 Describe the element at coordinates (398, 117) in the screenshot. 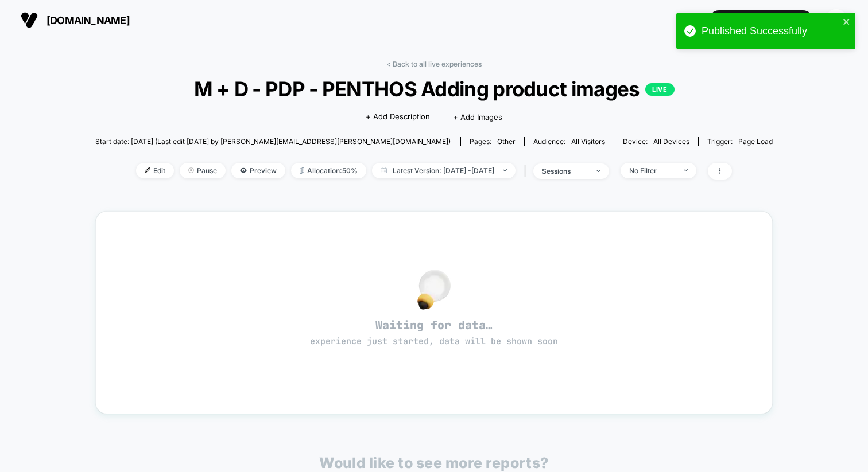

I see `span: + Add Description` at that location.